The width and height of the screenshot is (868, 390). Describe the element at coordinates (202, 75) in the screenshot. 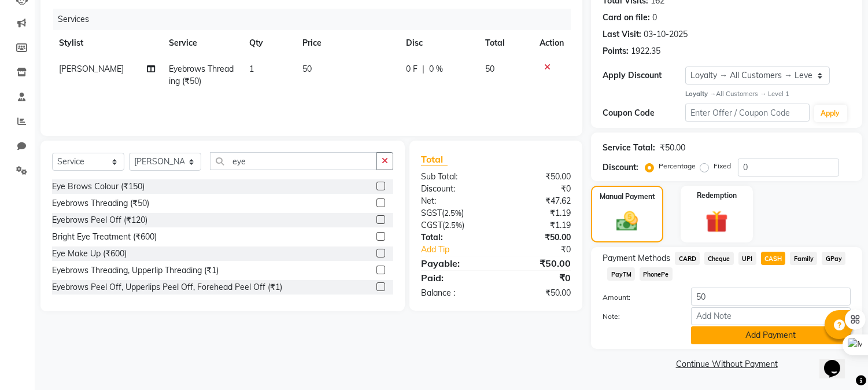

I see `span: Eyebrows Threading (₹50)` at that location.